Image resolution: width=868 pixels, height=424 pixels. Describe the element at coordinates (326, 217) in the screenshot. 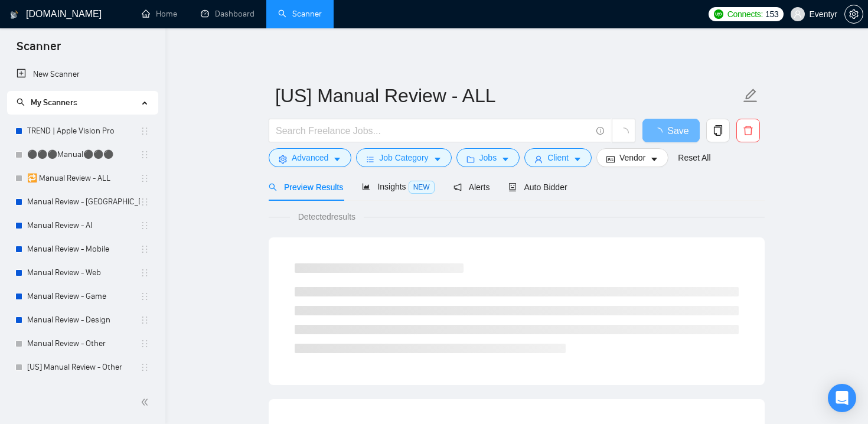

I see `span: Detected results` at that location.